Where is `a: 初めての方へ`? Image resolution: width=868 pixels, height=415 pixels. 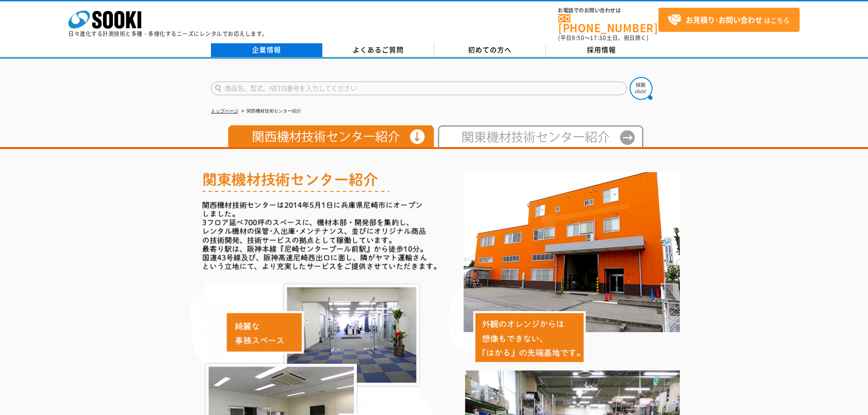 a: 初めての方へ is located at coordinates (490, 50).